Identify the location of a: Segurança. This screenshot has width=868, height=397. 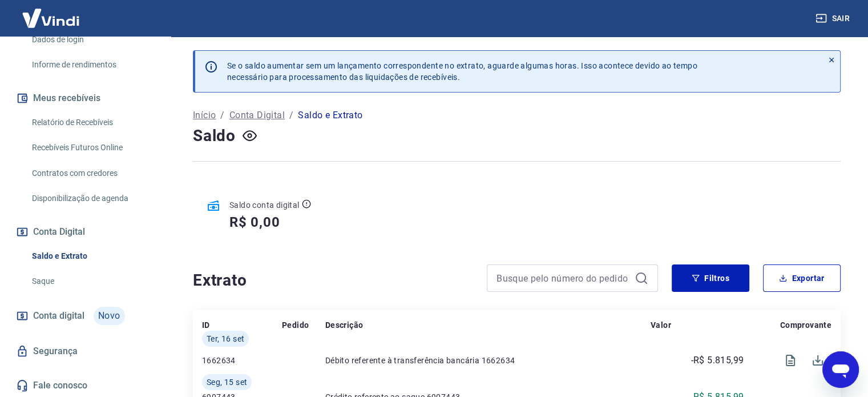
(85, 351).